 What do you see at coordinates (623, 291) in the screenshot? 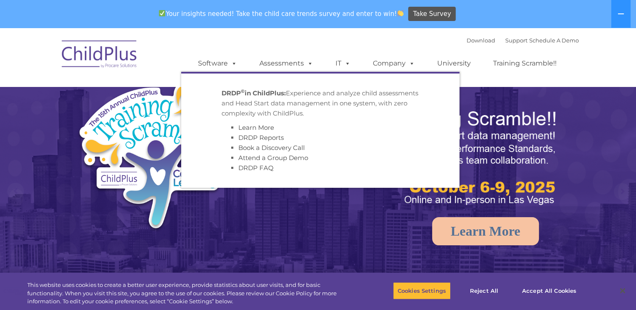
I see `button: Close` at bounding box center [623, 291].